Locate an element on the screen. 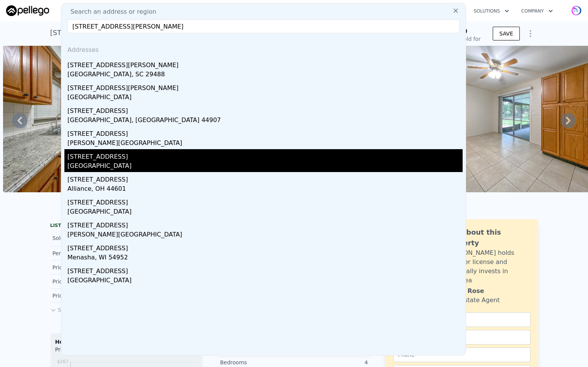  img: Sale: 78146622 Parcel: 21819556 is located at coordinates (100, 119).